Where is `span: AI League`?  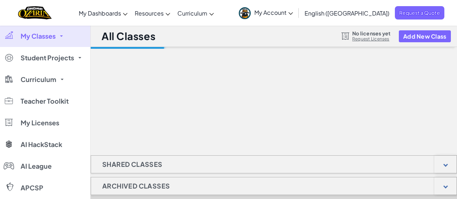
span: AI League is located at coordinates (36, 166).